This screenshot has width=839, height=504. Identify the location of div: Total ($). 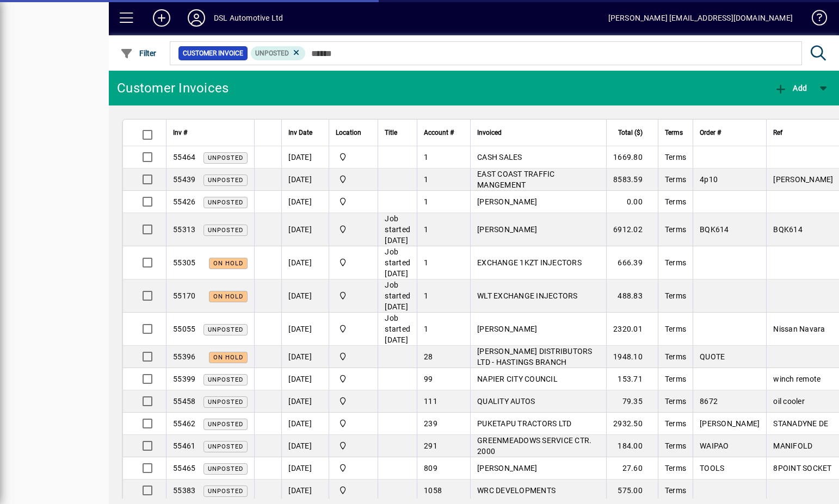
(633, 133).